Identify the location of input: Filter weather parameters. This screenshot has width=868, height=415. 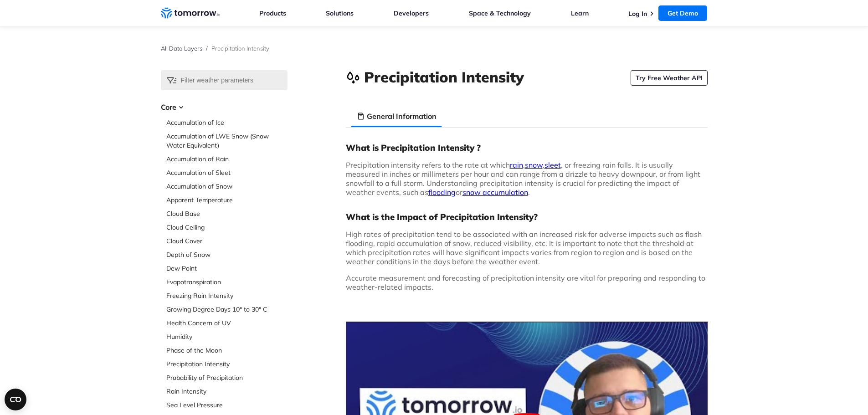
(224, 80).